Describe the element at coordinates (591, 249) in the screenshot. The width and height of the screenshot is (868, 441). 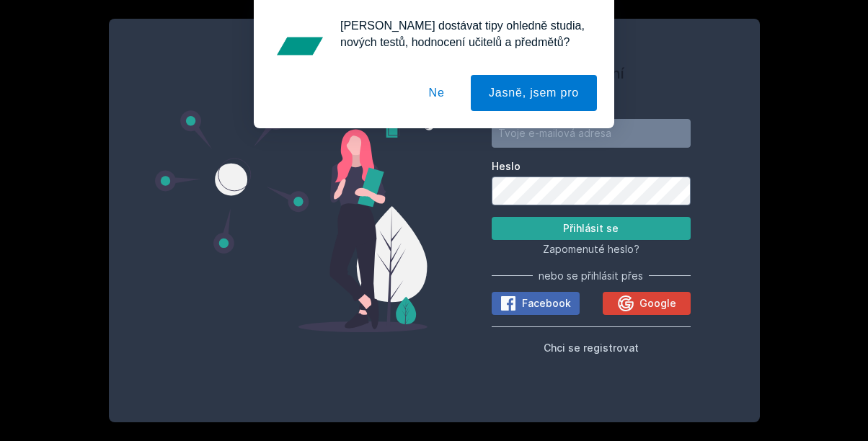
I see `span: Zapomenuté heslo?` at that location.